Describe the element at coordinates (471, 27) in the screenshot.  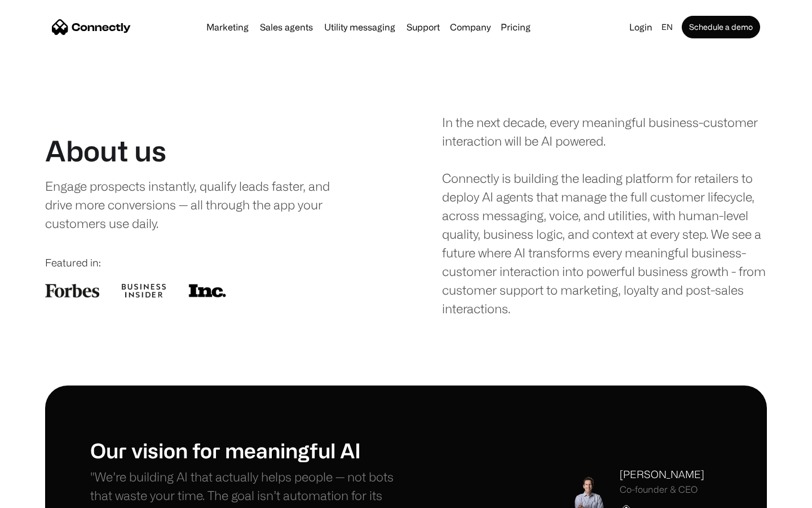
I see `div: Company` at that location.